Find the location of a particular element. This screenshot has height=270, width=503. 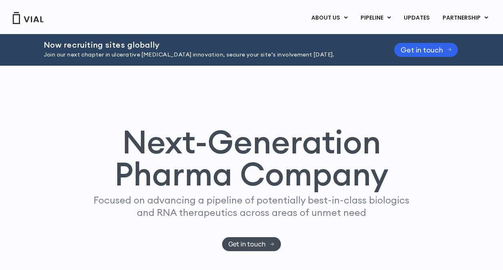

a: PARTNERSHIPMenu Toggle is located at coordinates (465, 18).